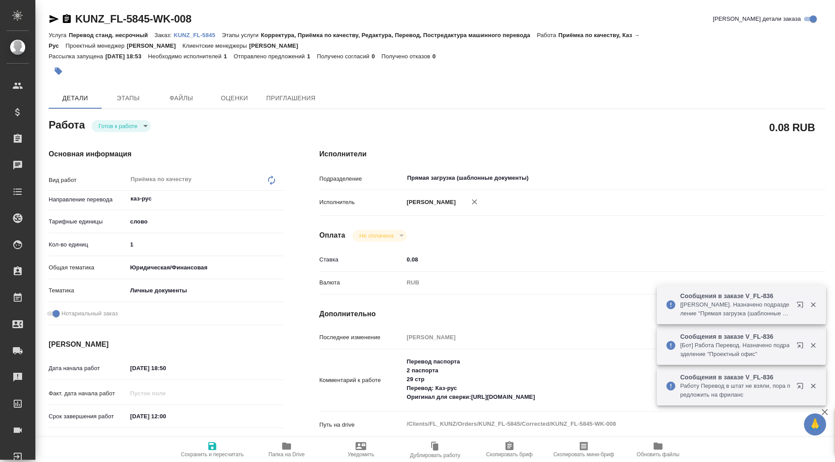  Describe the element at coordinates (118, 126) in the screenshot. I see `button: Готов к работе` at that location.